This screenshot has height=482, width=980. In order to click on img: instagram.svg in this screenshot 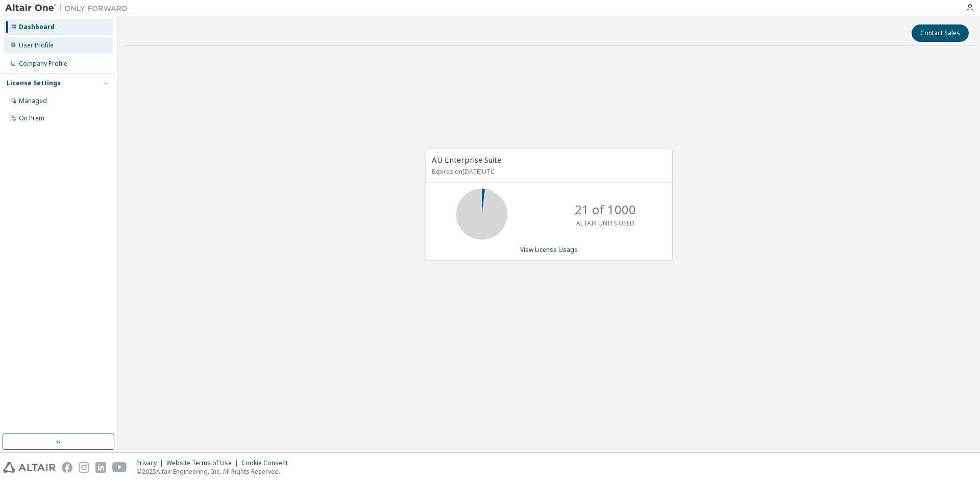, I will do `click(84, 467)`.